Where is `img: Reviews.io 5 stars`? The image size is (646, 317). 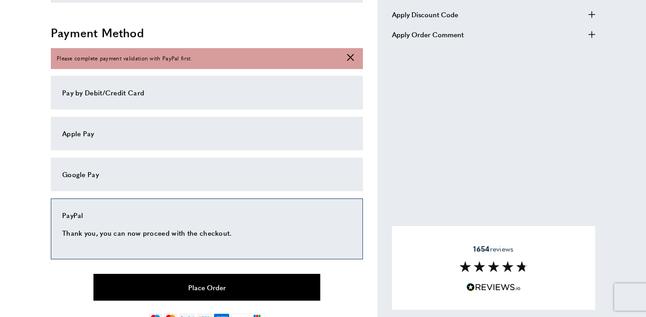
img: Reviews.io 5 stars is located at coordinates (494, 287).